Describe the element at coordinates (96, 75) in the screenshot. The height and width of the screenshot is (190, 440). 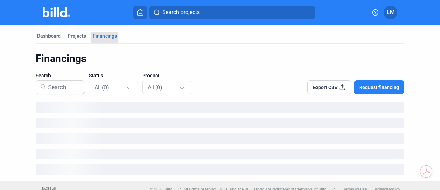
I see `span: Status` at that location.